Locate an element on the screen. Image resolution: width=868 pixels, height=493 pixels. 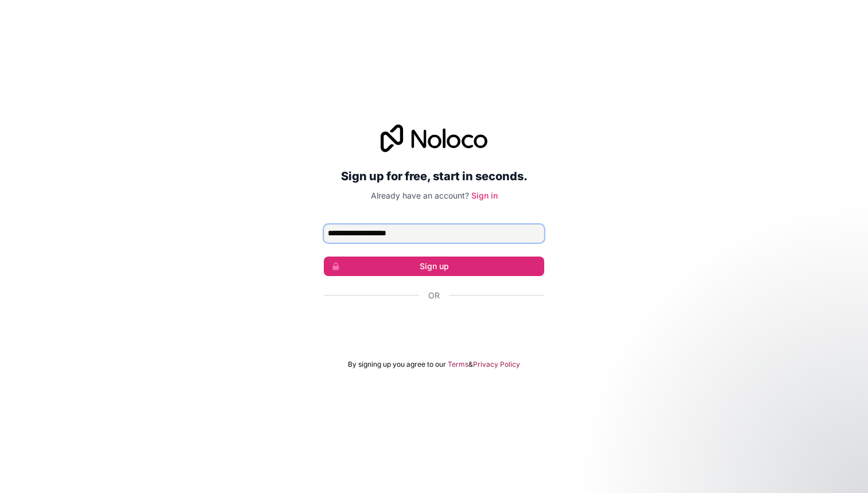
a: Privacy Policy is located at coordinates (496, 365).